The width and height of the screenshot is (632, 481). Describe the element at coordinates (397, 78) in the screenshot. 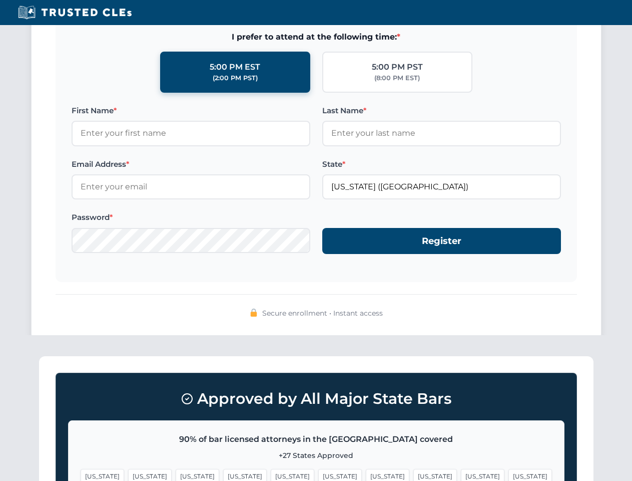

I see `div: (8:00 PM EST)` at that location.